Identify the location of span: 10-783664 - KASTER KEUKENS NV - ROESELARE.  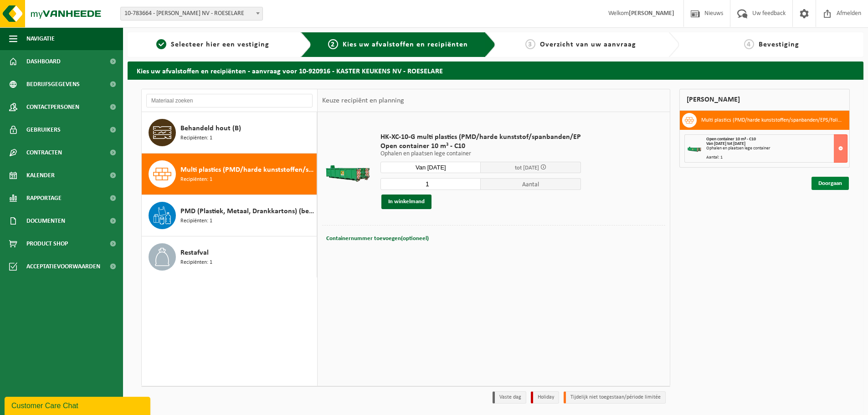
(191, 14).